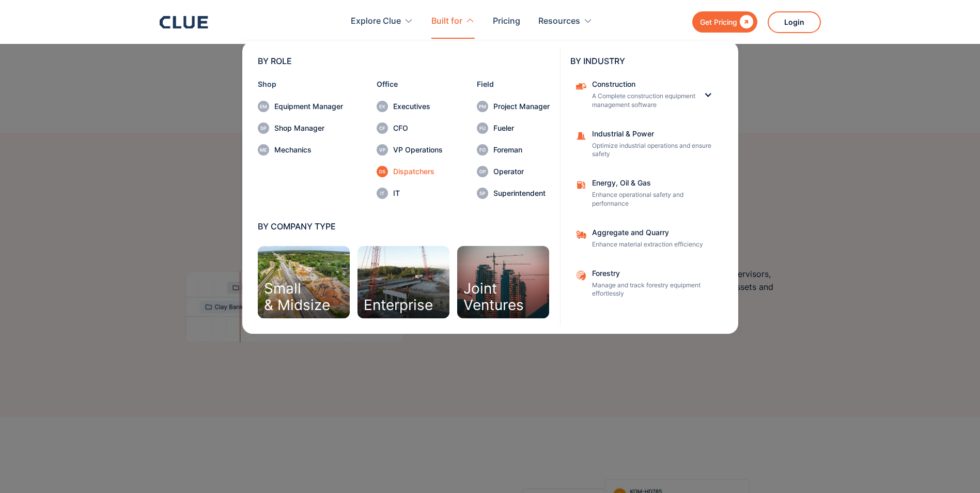  Describe the element at coordinates (521, 150) in the screenshot. I see `div: Foreman` at that location.